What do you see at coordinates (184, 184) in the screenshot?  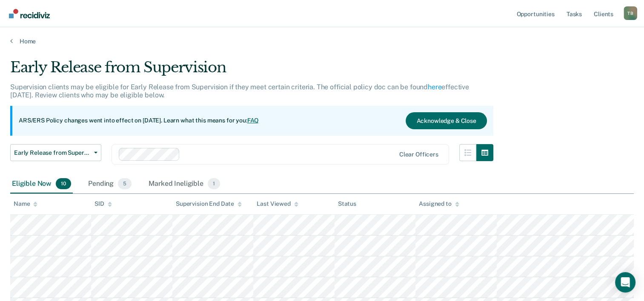 I see `div: Marked Ineligible1` at bounding box center [184, 184].